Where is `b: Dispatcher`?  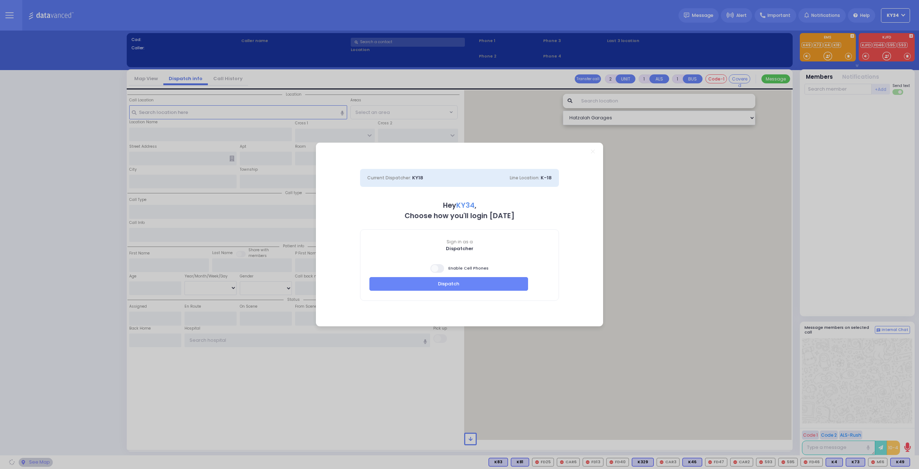 b: Dispatcher is located at coordinates (460, 248).